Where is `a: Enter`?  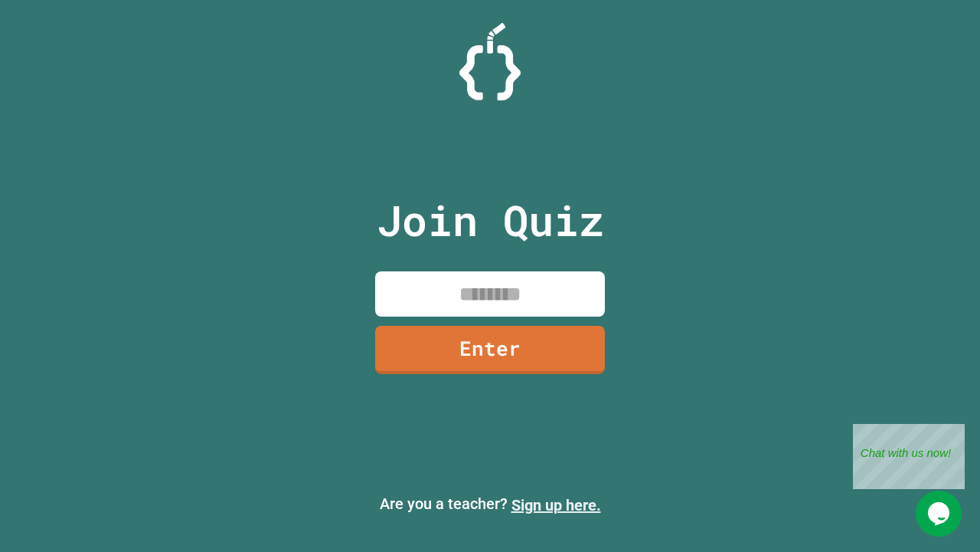 a: Enter is located at coordinates (490, 349).